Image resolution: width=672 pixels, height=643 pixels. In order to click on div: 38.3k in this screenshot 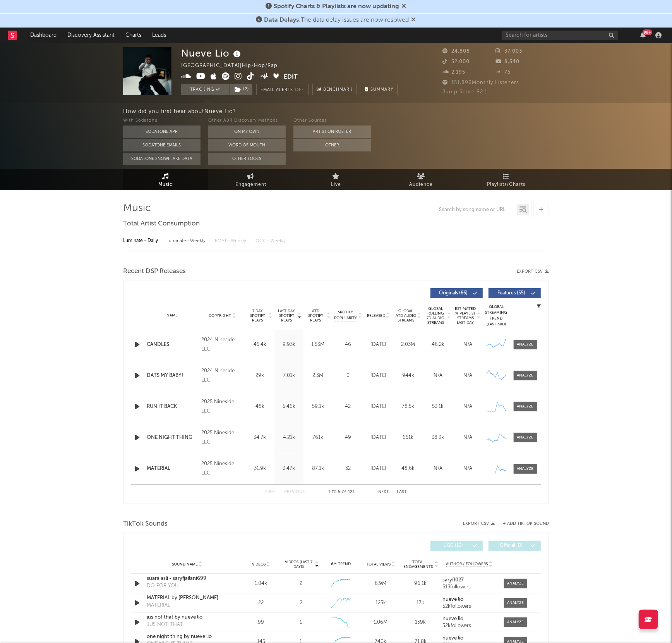, I will do `click(438, 438)`.